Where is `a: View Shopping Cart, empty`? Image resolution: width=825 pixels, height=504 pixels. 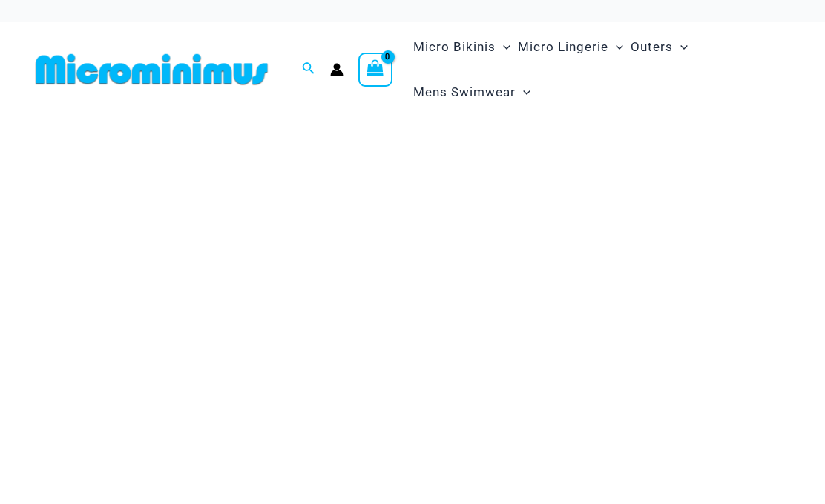
a: View Shopping Cart, empty is located at coordinates (375, 69).